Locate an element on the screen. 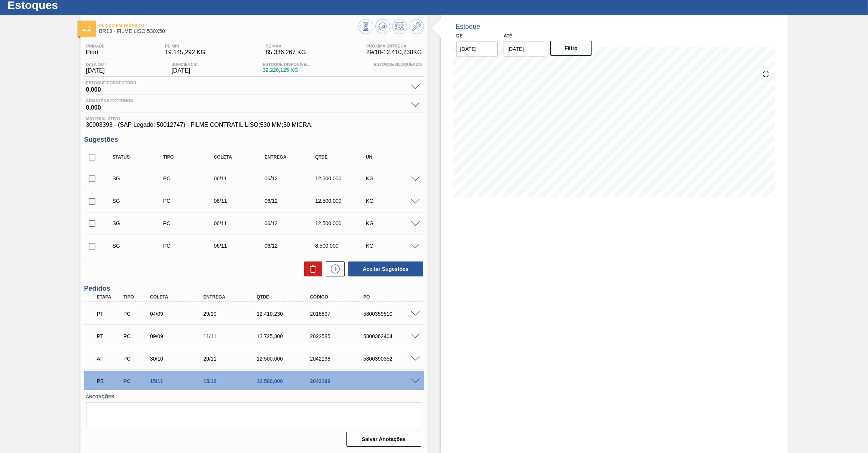 This screenshot has height=453, width=868. div: 29/11/2025 is located at coordinates (232, 359).